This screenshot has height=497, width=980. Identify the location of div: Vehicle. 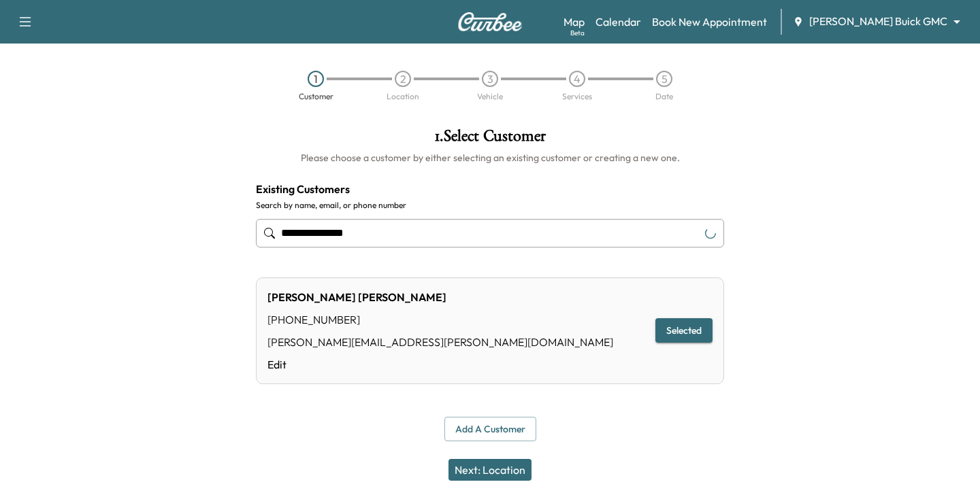
(490, 97).